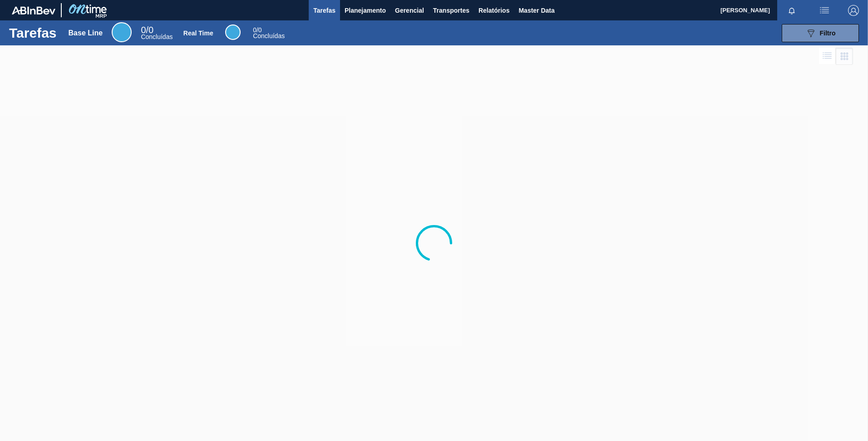 The height and width of the screenshot is (441, 868). Describe the element at coordinates (409, 11) in the screenshot. I see `span: Gerencial` at that location.